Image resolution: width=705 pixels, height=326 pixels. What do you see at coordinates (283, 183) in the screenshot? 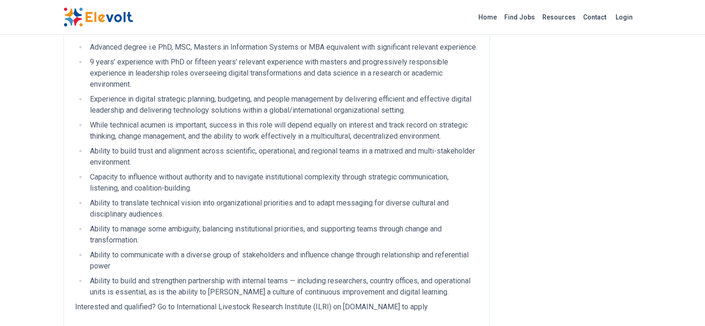
I see `li: Capacity to influence without authority and to navigate institutional complexity through strategi...` at bounding box center [283, 183].